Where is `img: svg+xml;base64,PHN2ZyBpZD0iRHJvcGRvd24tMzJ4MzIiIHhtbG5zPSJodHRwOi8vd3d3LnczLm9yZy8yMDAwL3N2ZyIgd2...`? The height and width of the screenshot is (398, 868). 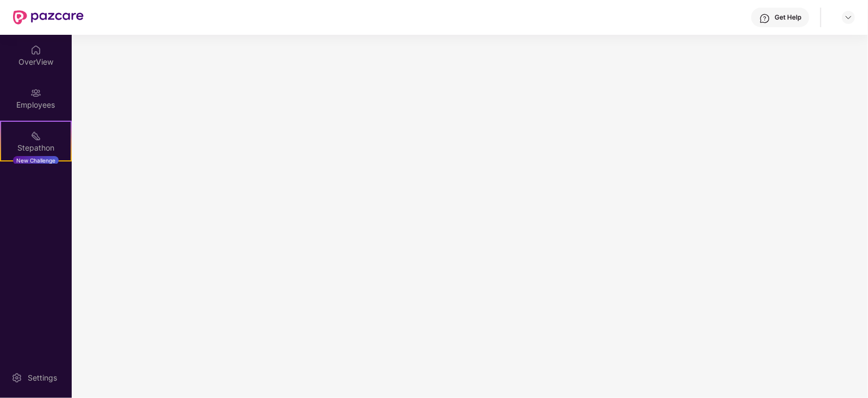 img: svg+xml;base64,PHN2ZyBpZD0iRHJvcGRvd24tMzJ4MzIiIHhtbG5zPSJodHRwOi8vd3d3LnczLm9yZy8yMDAwL3N2ZyIgd2... is located at coordinates (848, 18).